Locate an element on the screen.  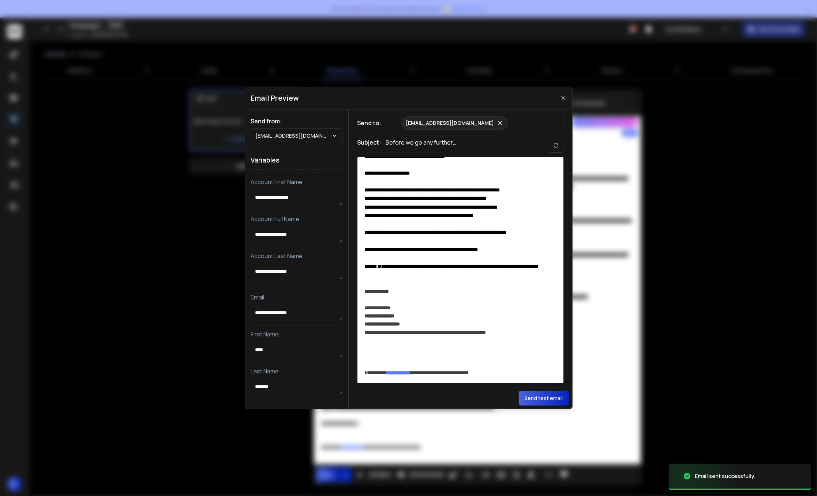
p: Last Name is located at coordinates (297, 371).